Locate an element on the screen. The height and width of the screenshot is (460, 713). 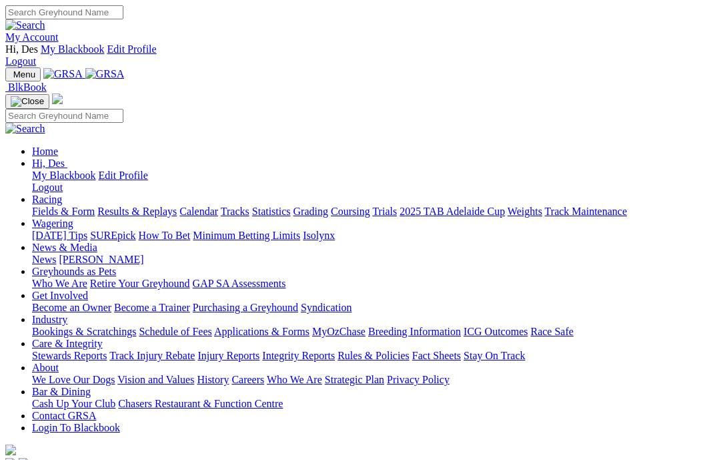
a: Trials is located at coordinates (384, 211).